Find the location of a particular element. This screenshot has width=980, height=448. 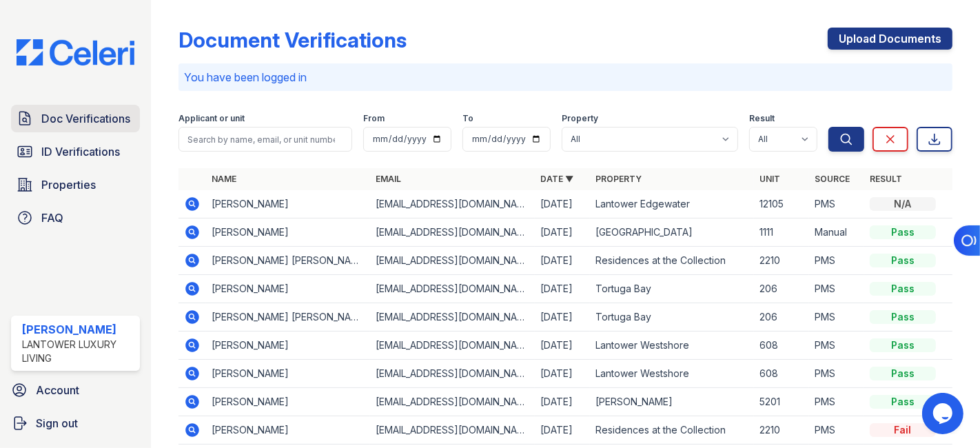

p: You have been logged in is located at coordinates (565, 77).